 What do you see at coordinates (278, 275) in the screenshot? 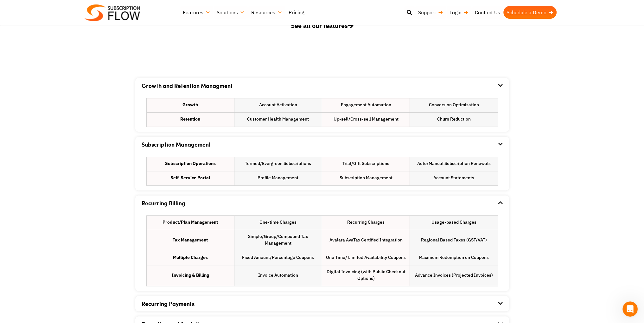
I see `li: Invoice Automation` at bounding box center [278, 275].